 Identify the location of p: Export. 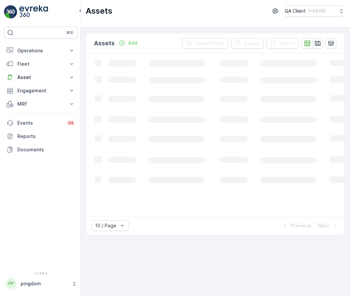
(252, 43).